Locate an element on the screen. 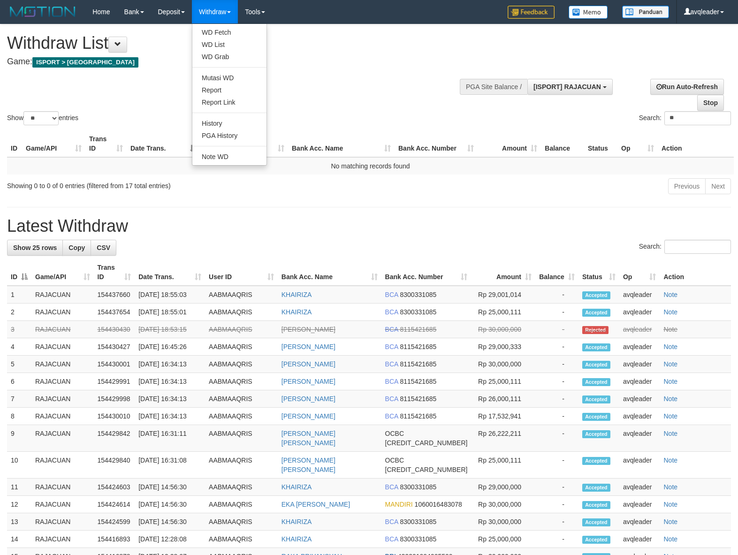 The image size is (738, 555). td: 154424603 is located at coordinates (114, 487).